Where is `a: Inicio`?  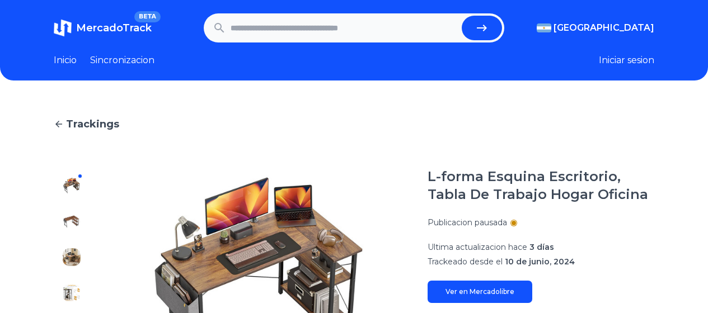
a: Inicio is located at coordinates (65, 60).